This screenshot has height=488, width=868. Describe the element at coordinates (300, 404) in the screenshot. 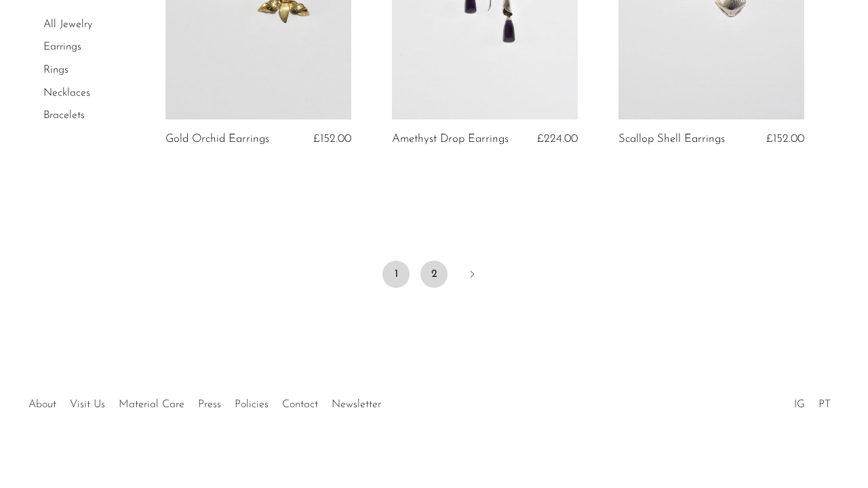

I see `a: Contact` at that location.